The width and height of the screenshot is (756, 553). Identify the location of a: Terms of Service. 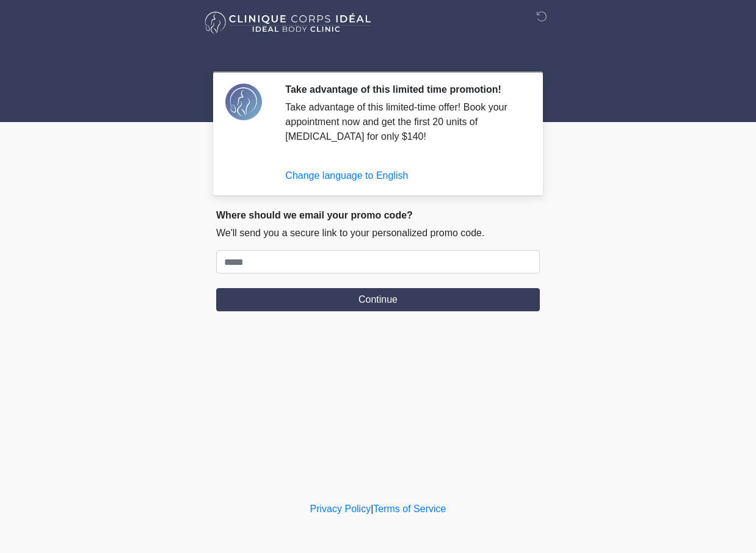
(409, 508).